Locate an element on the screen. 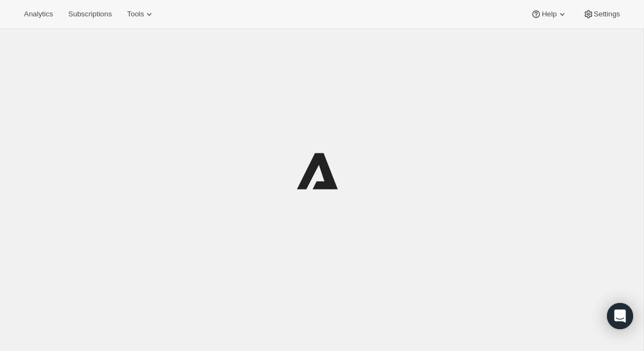  div: Open Intercom Messenger is located at coordinates (620, 316).